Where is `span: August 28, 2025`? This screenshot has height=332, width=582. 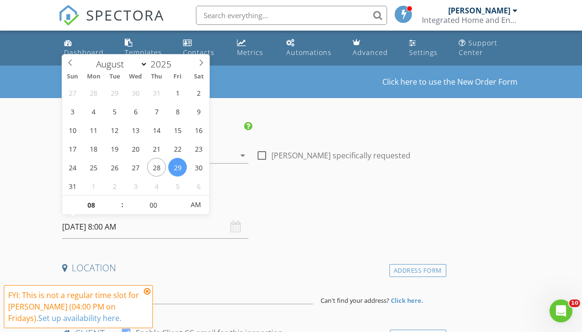 span: August 28, 2025 is located at coordinates (156, 167).